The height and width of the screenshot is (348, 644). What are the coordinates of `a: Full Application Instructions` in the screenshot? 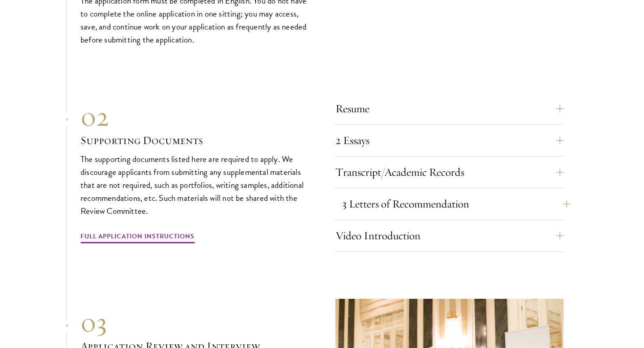 It's located at (137, 237).